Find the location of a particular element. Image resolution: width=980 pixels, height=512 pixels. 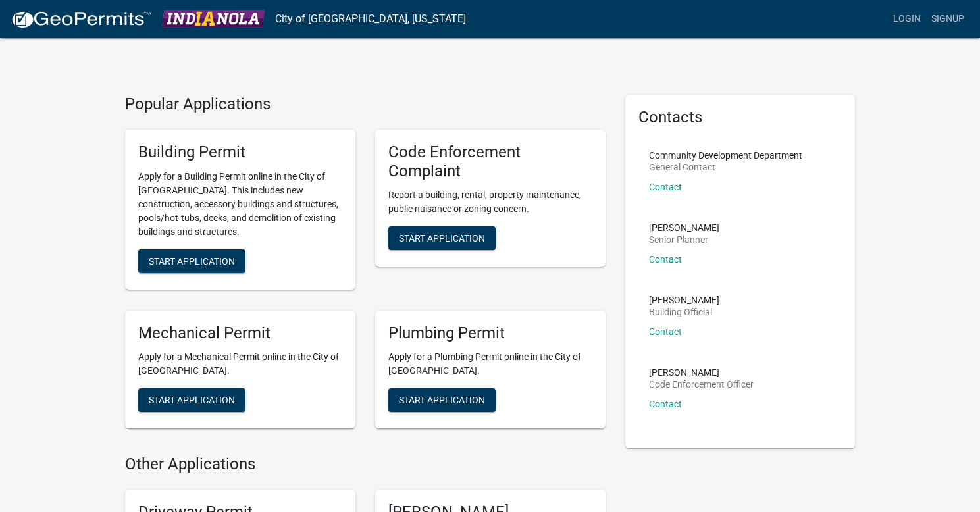

p: Building Official is located at coordinates (684, 312).